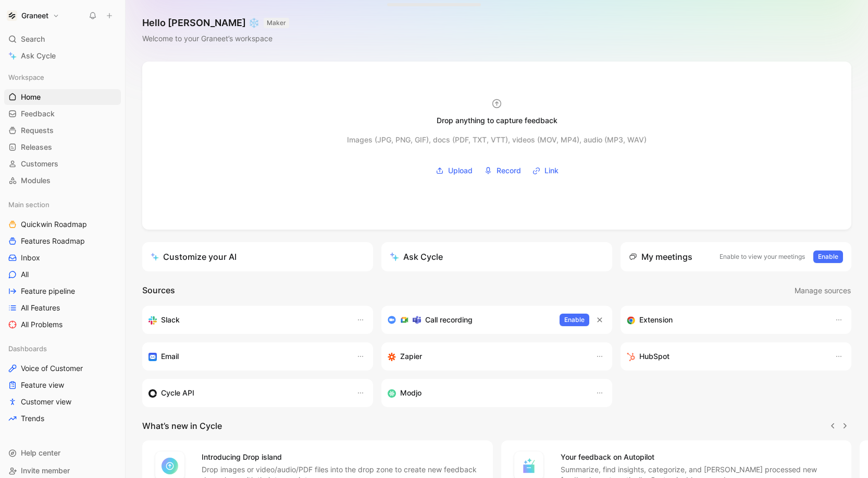 Image resolution: width=868 pixels, height=478 pixels. I want to click on span: Invite member, so click(46, 470).